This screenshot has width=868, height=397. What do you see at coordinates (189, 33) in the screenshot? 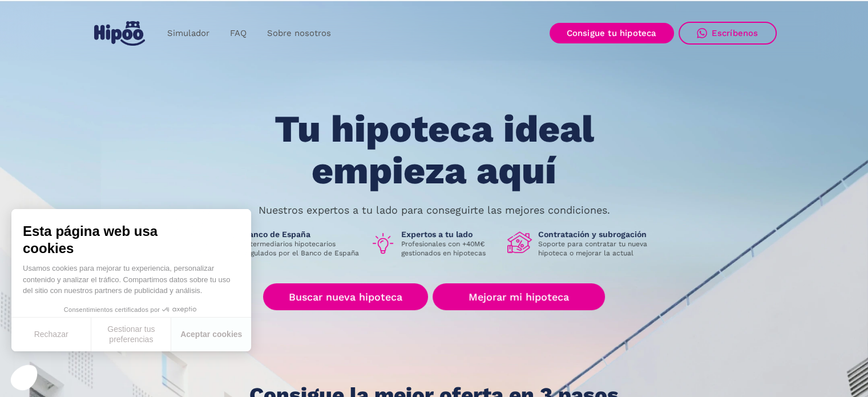
I see `a: Simulador` at bounding box center [189, 33].